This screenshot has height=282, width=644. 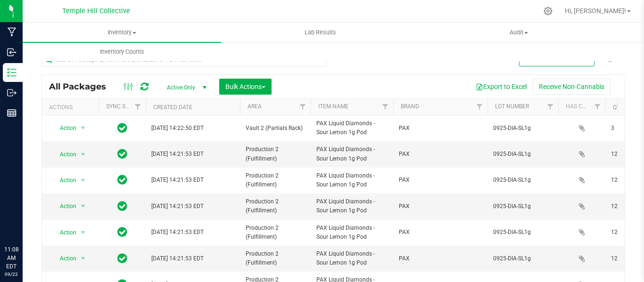 What do you see at coordinates (571, 86) in the screenshot?
I see `button: Receive Non-Cannabis` at bounding box center [571, 86].